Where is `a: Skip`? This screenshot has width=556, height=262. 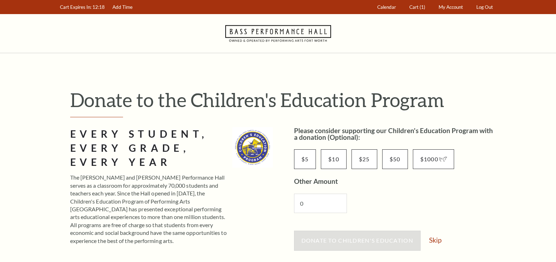 a: Skip is located at coordinates (435, 240).